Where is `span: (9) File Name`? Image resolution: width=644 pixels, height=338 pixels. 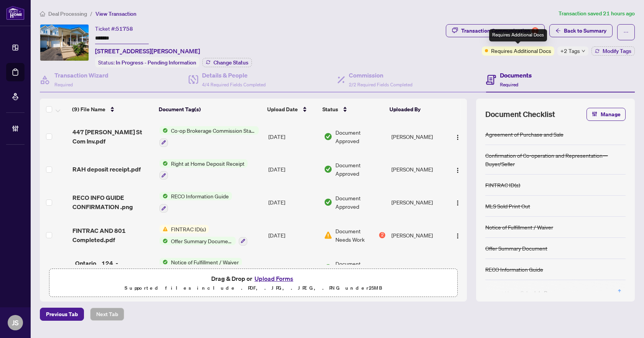 span: (9) File Name is located at coordinates (88, 109).